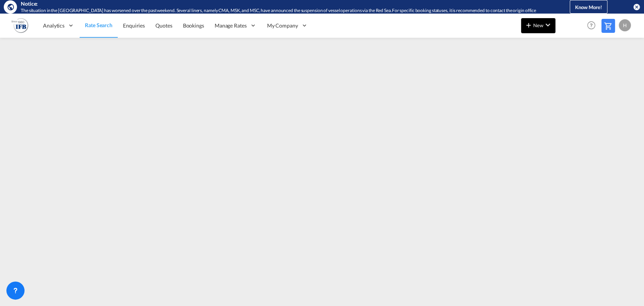  I want to click on span: Bookings, so click(194, 25).